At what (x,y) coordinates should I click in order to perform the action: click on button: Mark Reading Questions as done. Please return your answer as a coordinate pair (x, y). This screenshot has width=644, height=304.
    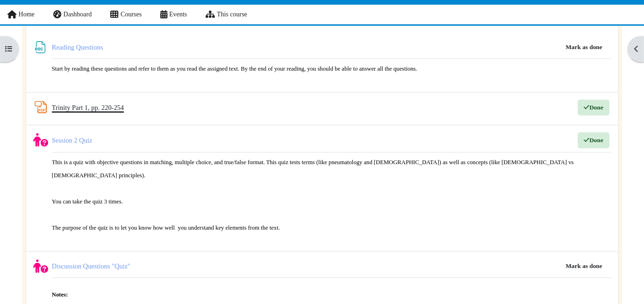
    Looking at the image, I should click on (584, 48).